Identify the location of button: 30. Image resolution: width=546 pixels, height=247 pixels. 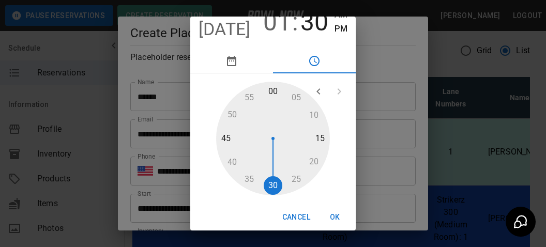
(314, 22).